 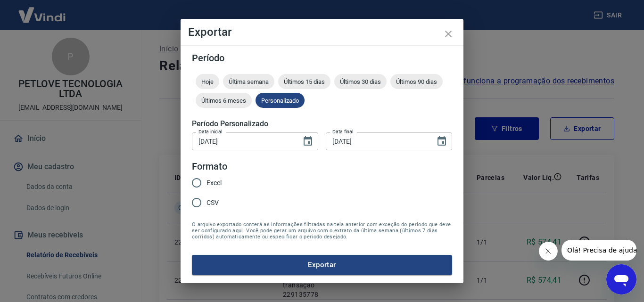 What do you see at coordinates (322, 124) in the screenshot?
I see `h5: Período Personalizado` at bounding box center [322, 124].